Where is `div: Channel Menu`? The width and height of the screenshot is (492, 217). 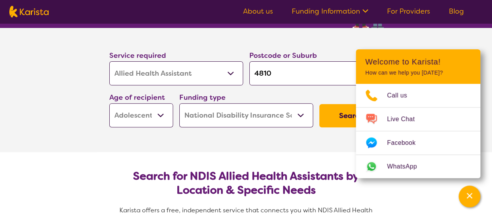
div: Channel Menu is located at coordinates (418, 114).